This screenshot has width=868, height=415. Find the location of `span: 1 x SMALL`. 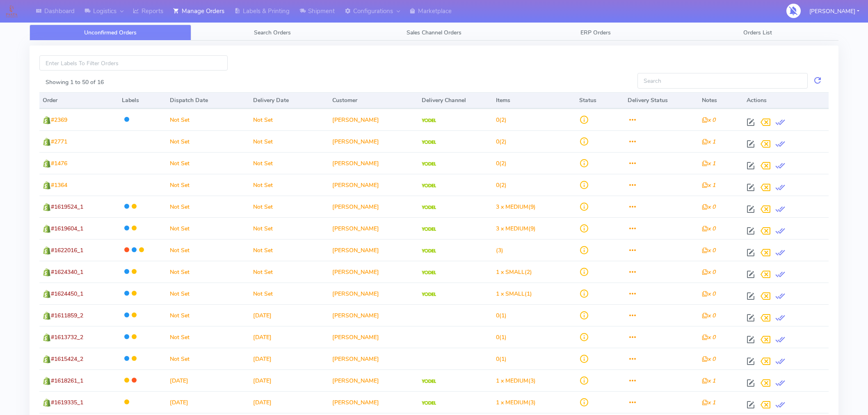

span: 1 x SMALL is located at coordinates (510, 272).